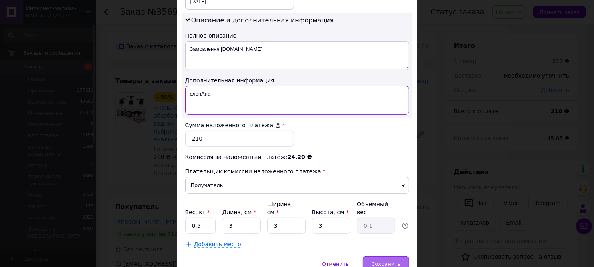 The image size is (594, 267). What do you see at coordinates (330, 212) in the screenshot?
I see `label: Высота, см` at bounding box center [330, 212].